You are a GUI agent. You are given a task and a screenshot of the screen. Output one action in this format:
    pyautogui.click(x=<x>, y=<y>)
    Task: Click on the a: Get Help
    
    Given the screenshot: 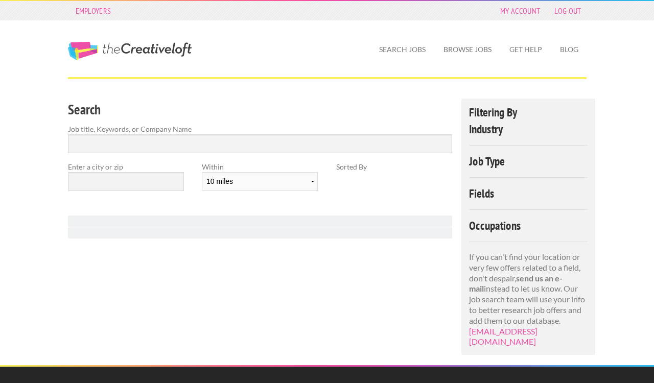 What is the action you would take?
    pyautogui.click(x=525, y=50)
    